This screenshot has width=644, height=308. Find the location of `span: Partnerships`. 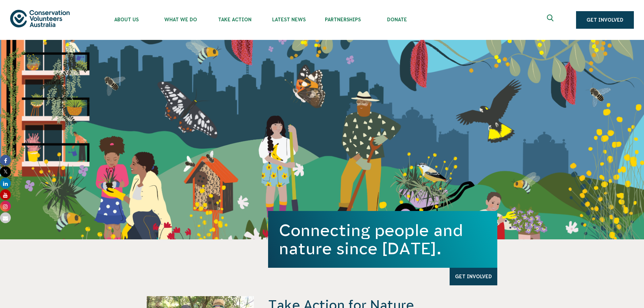

span: Partnerships is located at coordinates (343, 19).